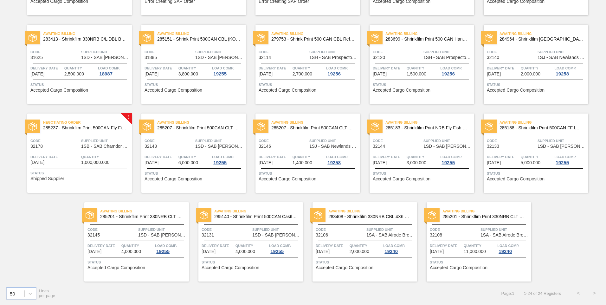 The image size is (606, 305). I want to click on a: statusAwaiting Billing279753 - Shrink Print 500 CAN CBL RefreshCode32114Supplied Unit1SH - SAB Pr..., so click(303, 64).